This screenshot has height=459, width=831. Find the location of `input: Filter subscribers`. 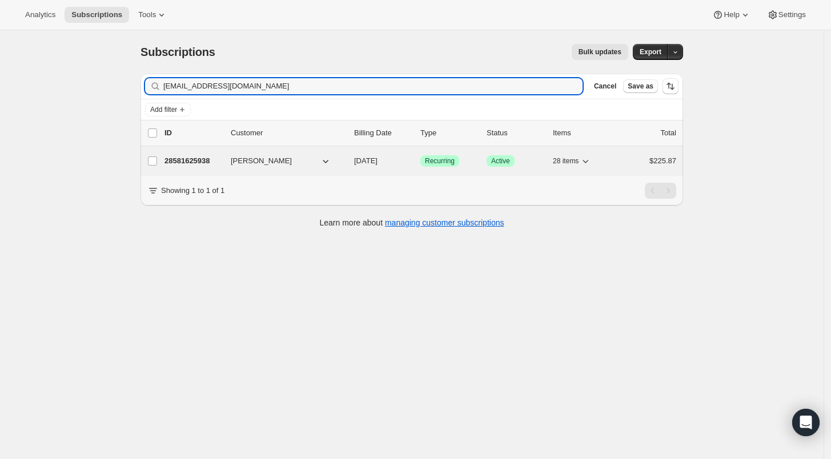

input: Filter subscribers is located at coordinates (373, 86).